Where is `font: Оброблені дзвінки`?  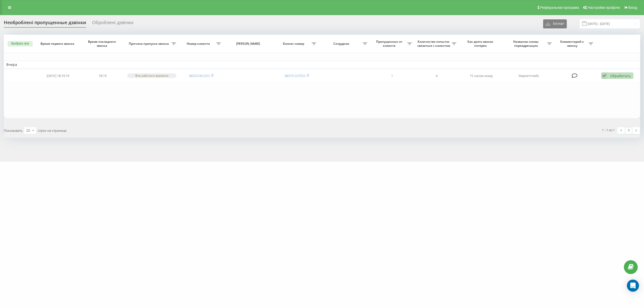
font: Оброблені дзвінки is located at coordinates (113, 22).